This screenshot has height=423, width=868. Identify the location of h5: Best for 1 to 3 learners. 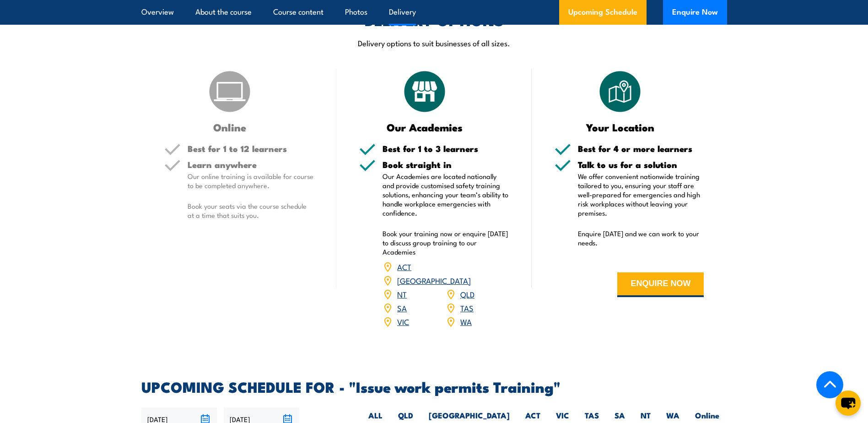
(446, 148).